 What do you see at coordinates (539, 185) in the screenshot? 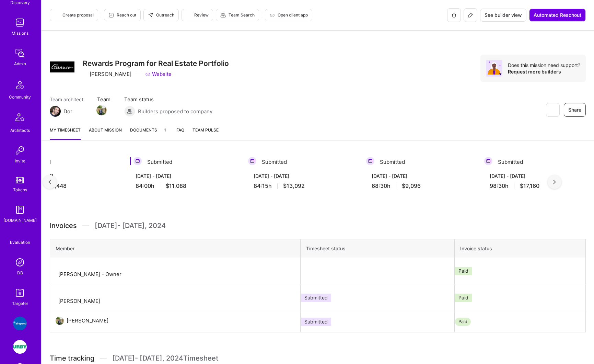
I see `div: 98:30 h` at bounding box center [539, 185].